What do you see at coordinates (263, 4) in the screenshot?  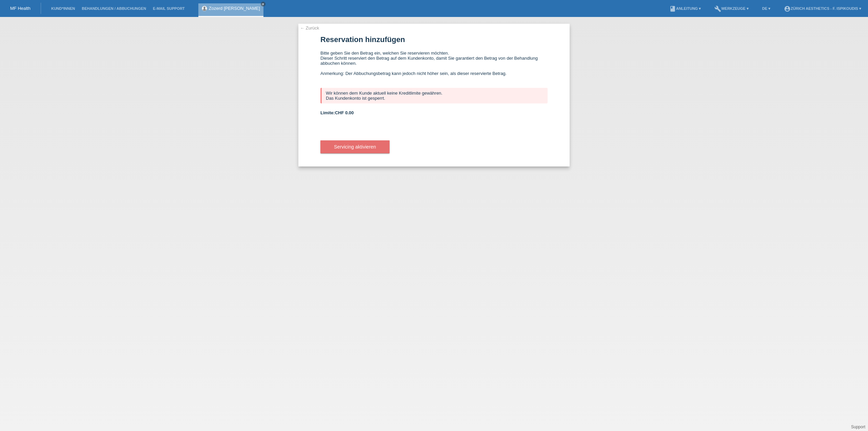 I see `i: close` at bounding box center [263, 4].